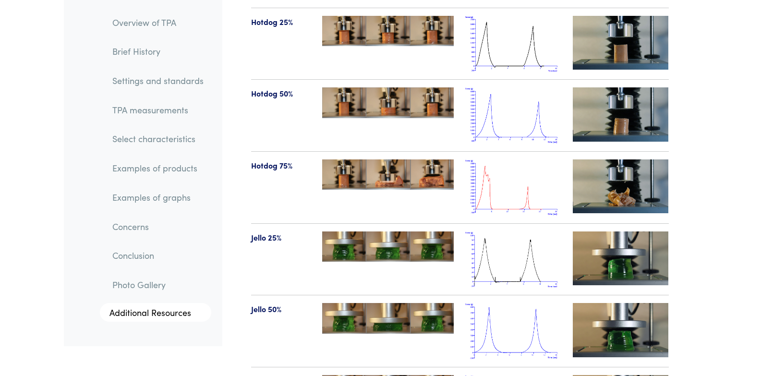 This screenshot has height=376, width=761. What do you see at coordinates (513, 187) in the screenshot?
I see `img: hotdog_tpa_75.png` at bounding box center [513, 187].